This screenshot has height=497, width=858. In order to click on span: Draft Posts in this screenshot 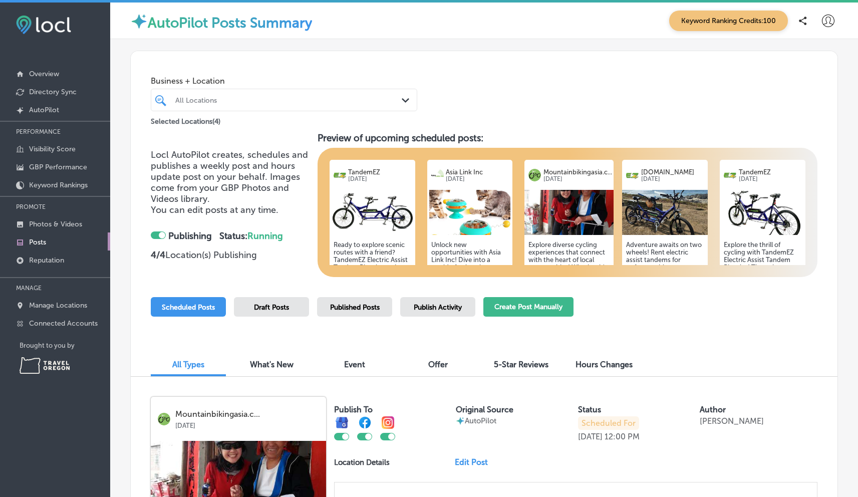, I will do `click(271, 307)`.